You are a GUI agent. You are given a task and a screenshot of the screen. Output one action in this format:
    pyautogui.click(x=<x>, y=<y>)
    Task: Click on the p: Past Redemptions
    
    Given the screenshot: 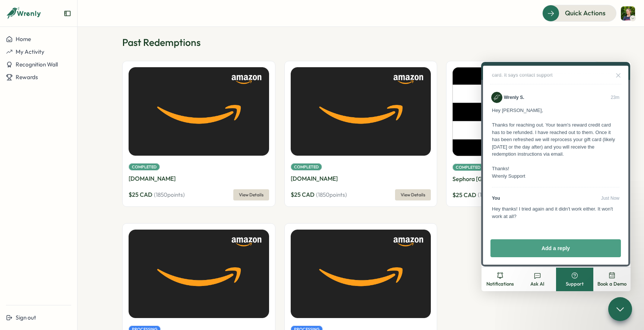 What is the action you would take?
    pyautogui.click(x=361, y=42)
    